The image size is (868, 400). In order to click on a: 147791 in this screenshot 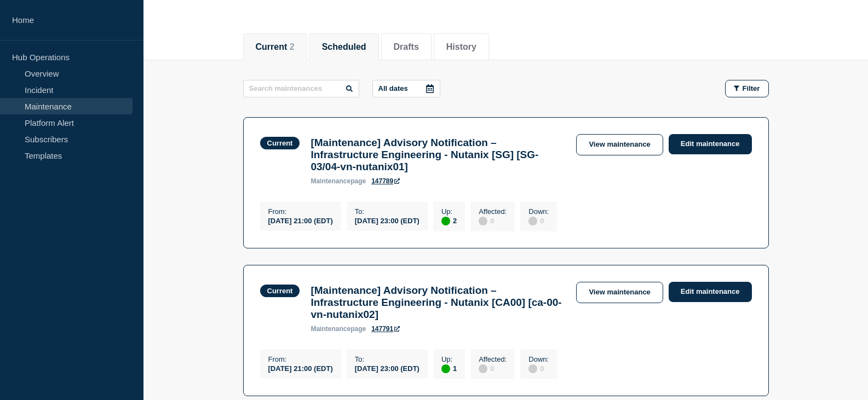, I will do `click(385, 329)`.